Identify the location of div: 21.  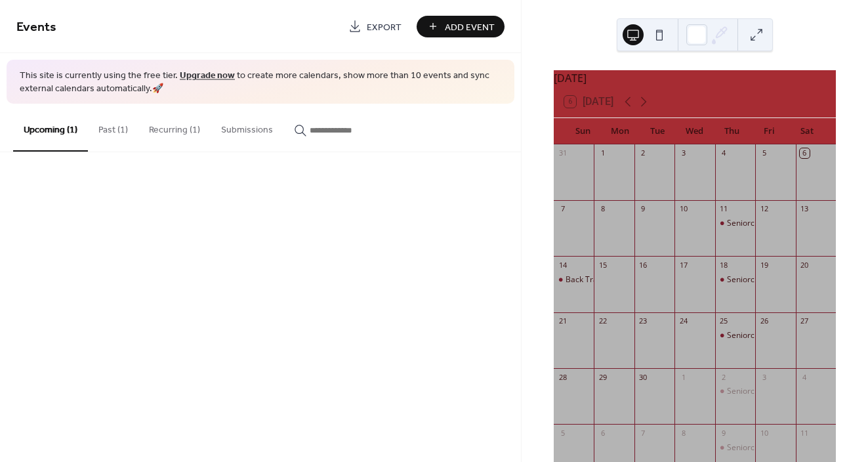
(562, 321).